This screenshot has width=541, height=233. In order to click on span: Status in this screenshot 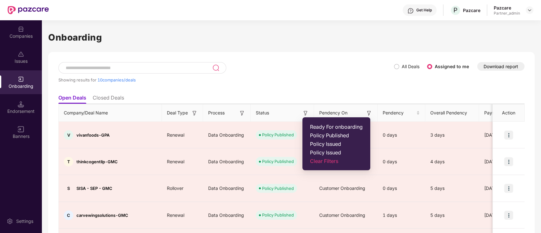, I will do `click(262, 113)`.